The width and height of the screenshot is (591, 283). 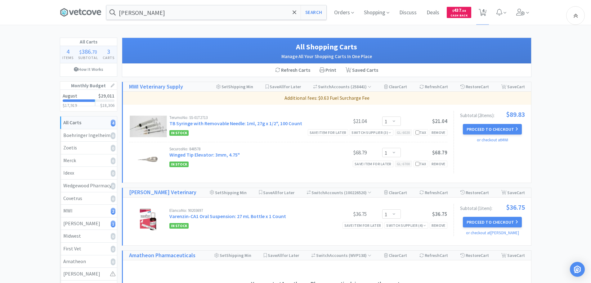 I want to click on span: $21.04, so click(x=440, y=121).